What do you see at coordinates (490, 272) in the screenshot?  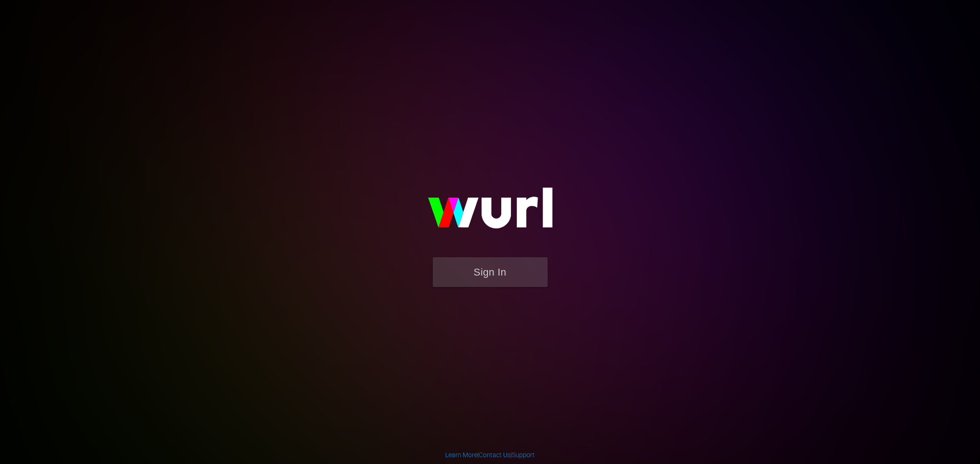 I see `button: Sign In` at bounding box center [490, 272].